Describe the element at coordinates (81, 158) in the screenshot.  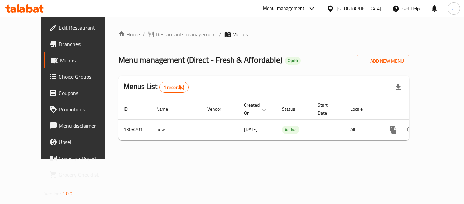
I see `a: Coverage Report` at that location.